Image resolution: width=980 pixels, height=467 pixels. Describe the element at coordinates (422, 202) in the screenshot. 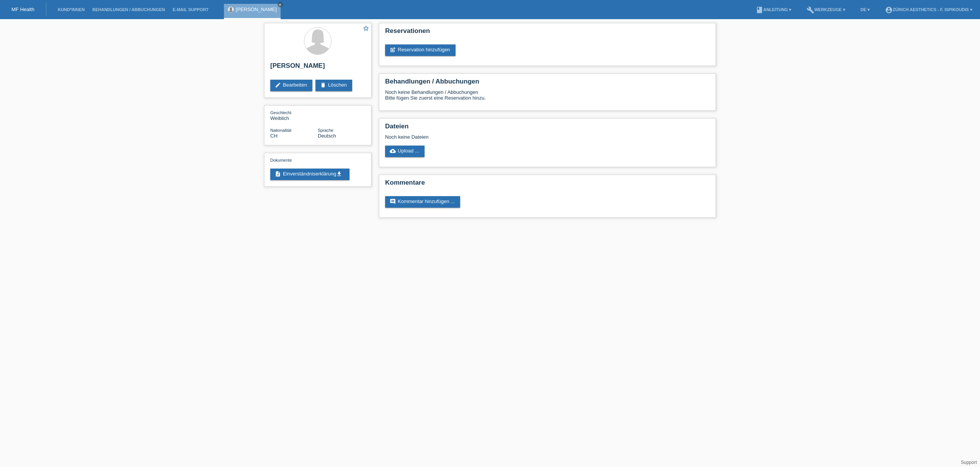

I see `a: commentKommentar hinzufügen ...` at that location.